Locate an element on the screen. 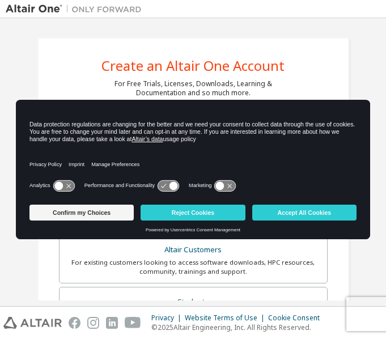 The height and width of the screenshot is (339, 386). div: Students is located at coordinates (193, 302).